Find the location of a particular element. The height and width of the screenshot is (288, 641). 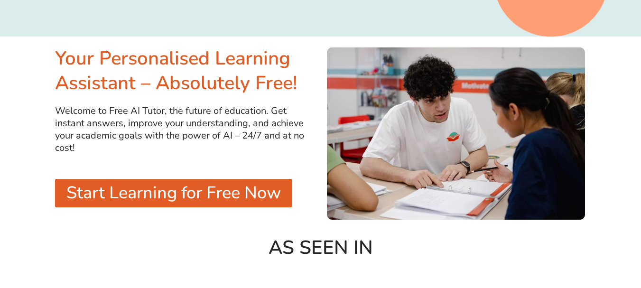

img: Success Tutoring - Partnerships is located at coordinates (456, 133).